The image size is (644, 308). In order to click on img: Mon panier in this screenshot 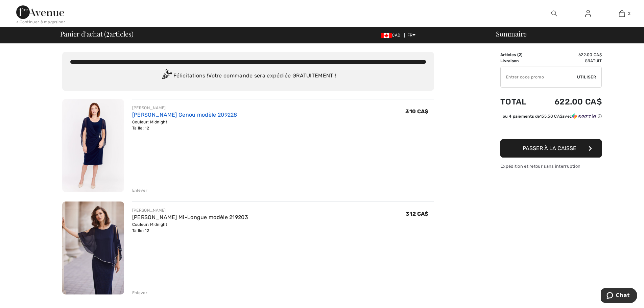, I will do `click(621, 14)`.